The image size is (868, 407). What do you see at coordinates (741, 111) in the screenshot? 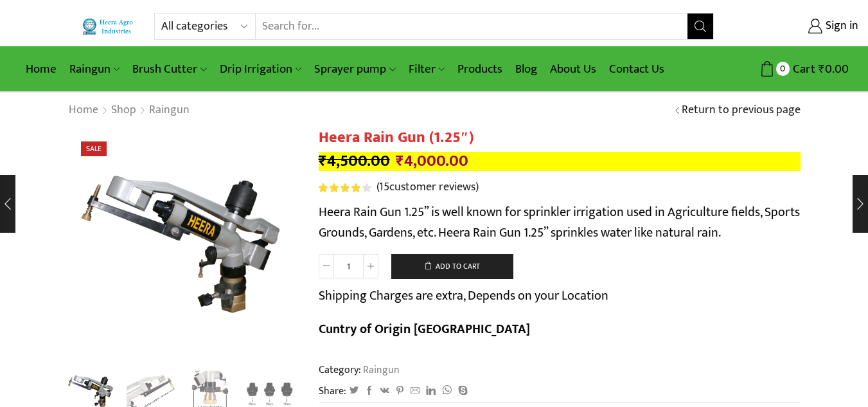
I see `a: Return to previous page` at bounding box center [741, 111].